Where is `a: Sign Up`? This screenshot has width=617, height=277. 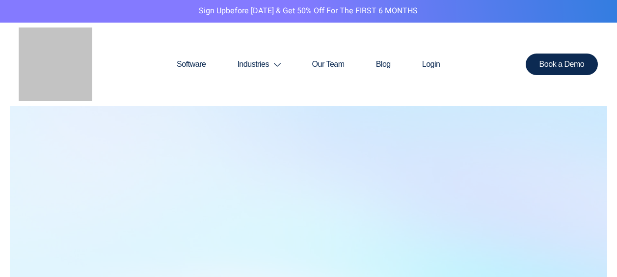 a: Sign Up is located at coordinates (212, 11).